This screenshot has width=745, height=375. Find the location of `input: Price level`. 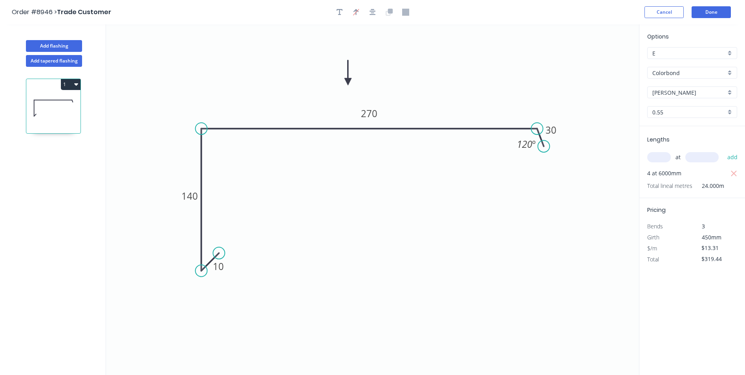

input: Price level is located at coordinates (689, 53).